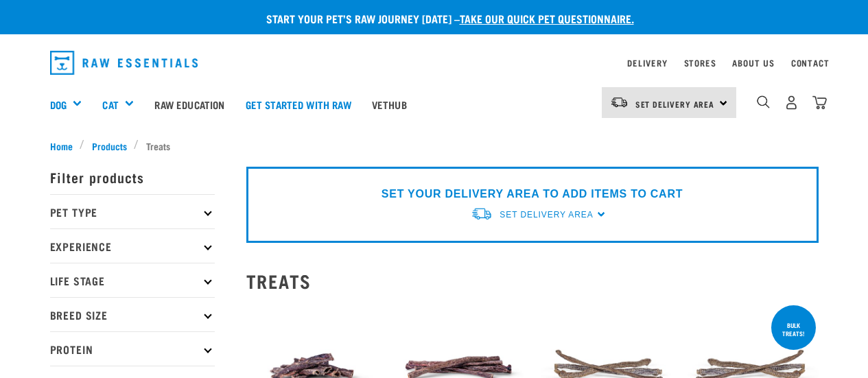 The height and width of the screenshot is (378, 868). What do you see at coordinates (132, 280) in the screenshot?
I see `p: Life Stage` at bounding box center [132, 280].